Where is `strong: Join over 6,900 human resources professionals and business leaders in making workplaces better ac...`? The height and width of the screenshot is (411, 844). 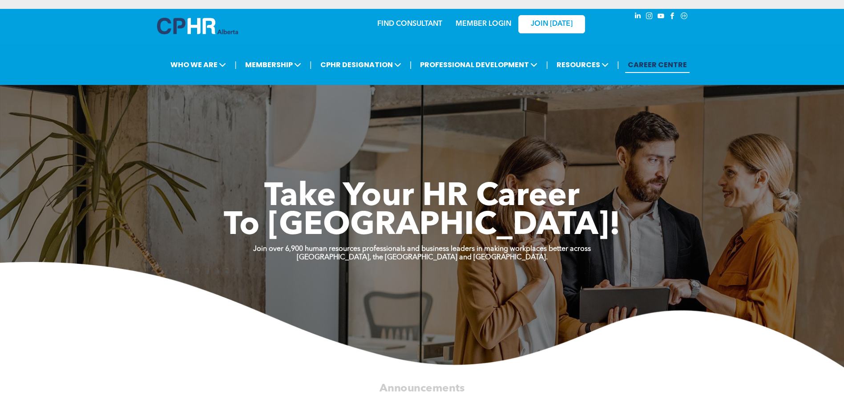
strong: Join over 6,900 human resources professionals and business leaders in making workplaces better ac... is located at coordinates (422, 249).